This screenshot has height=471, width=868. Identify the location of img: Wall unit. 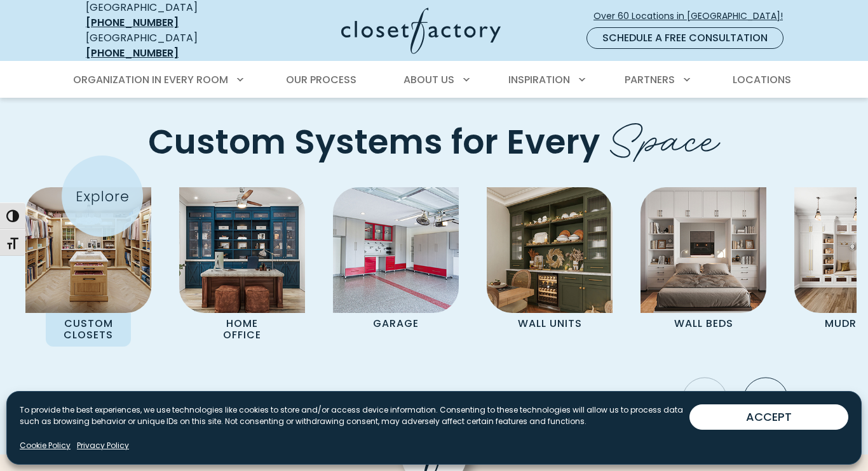
(550, 250).